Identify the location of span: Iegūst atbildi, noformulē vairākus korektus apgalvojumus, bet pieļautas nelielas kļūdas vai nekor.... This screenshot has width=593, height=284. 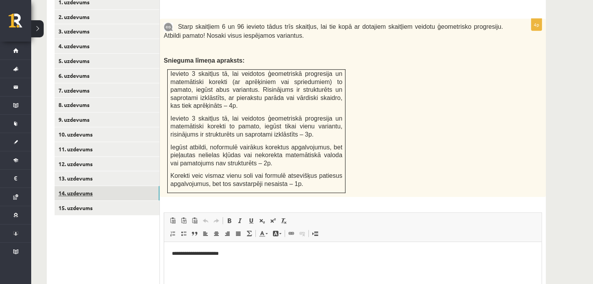
(256, 155).